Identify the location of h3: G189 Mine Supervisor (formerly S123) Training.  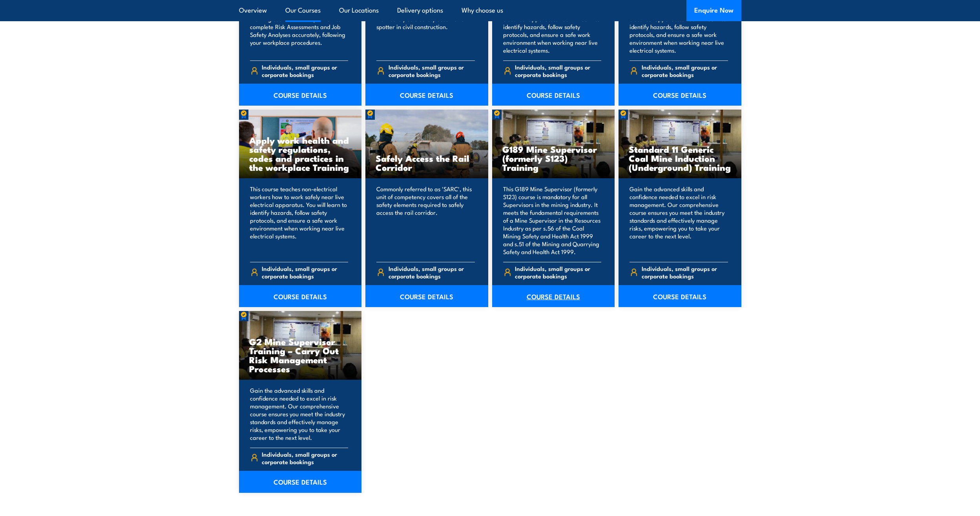
(554, 158).